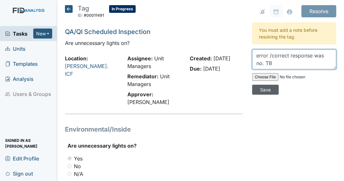  I want to click on span: Tag, so click(83, 8).